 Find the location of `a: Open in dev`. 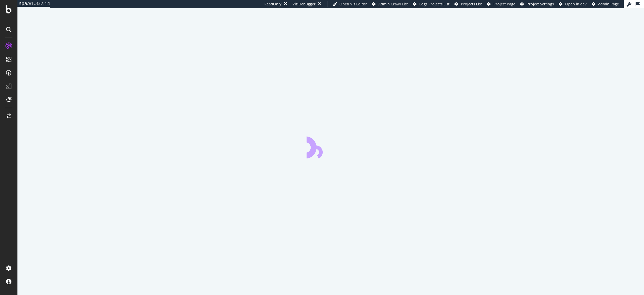

a: Open in dev is located at coordinates (573, 4).